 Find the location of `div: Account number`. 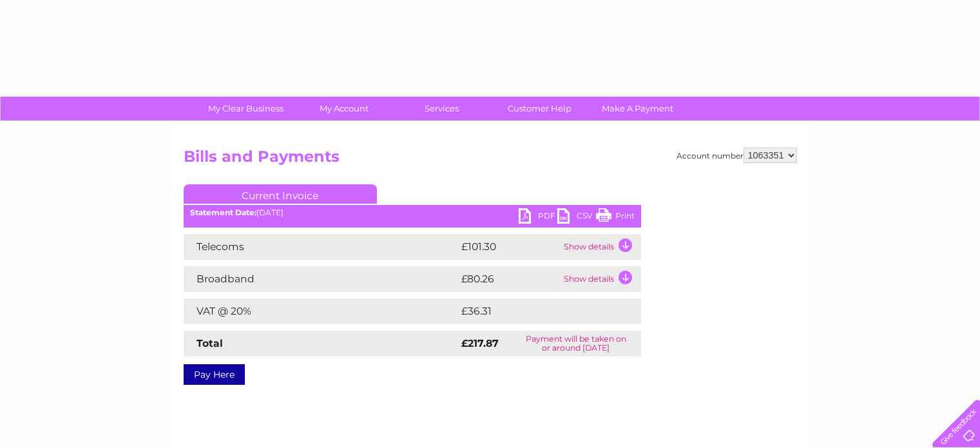

div: Account number is located at coordinates (736, 155).